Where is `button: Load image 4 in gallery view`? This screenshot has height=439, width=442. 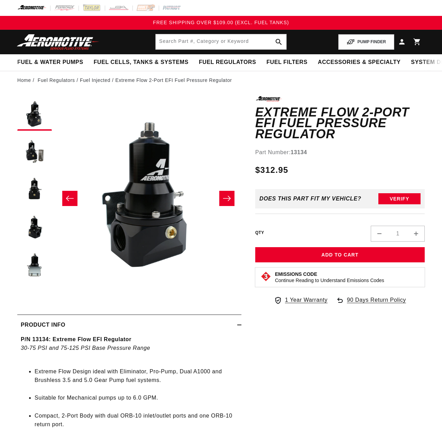
button: Load image 4 in gallery view is located at coordinates (35, 227).